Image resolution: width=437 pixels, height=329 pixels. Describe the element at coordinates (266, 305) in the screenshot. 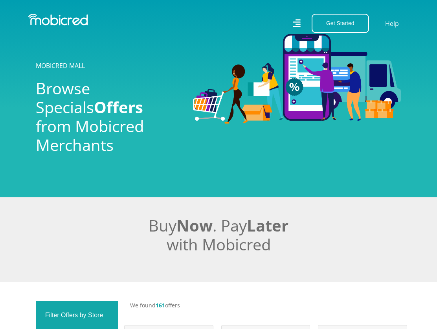

I see `p: We found offers` at that location.